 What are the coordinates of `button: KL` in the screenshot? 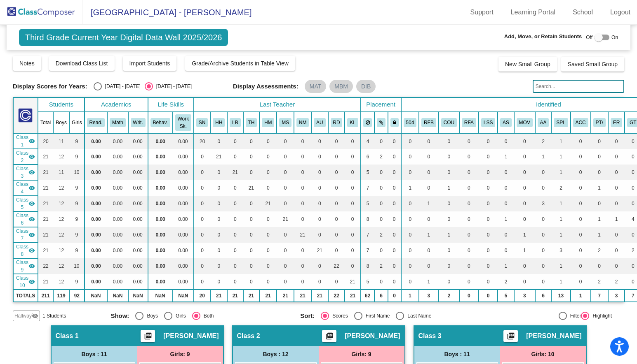 It's located at (352, 123).